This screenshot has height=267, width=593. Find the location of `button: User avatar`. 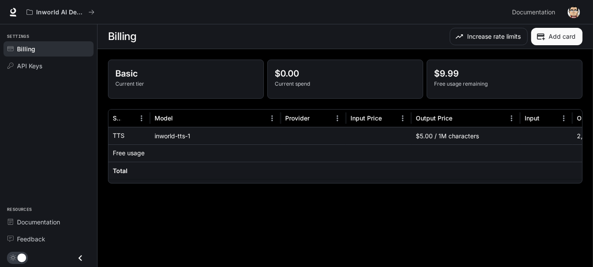

button: User avatar is located at coordinates (574, 12).